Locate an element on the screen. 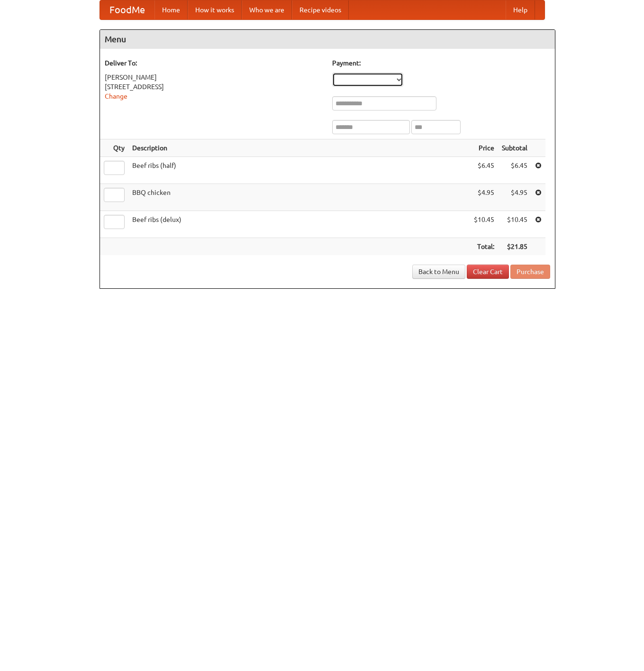  a: Back to Menu is located at coordinates (439, 271).